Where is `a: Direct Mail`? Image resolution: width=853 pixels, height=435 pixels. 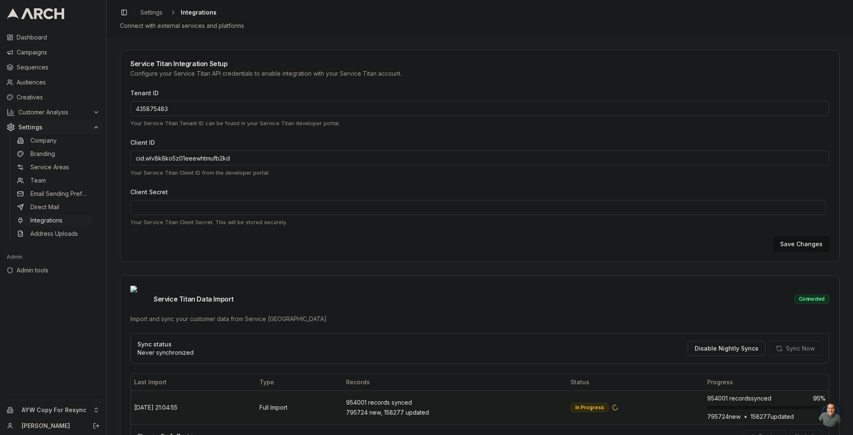
a: Direct Mail is located at coordinates (53, 207).